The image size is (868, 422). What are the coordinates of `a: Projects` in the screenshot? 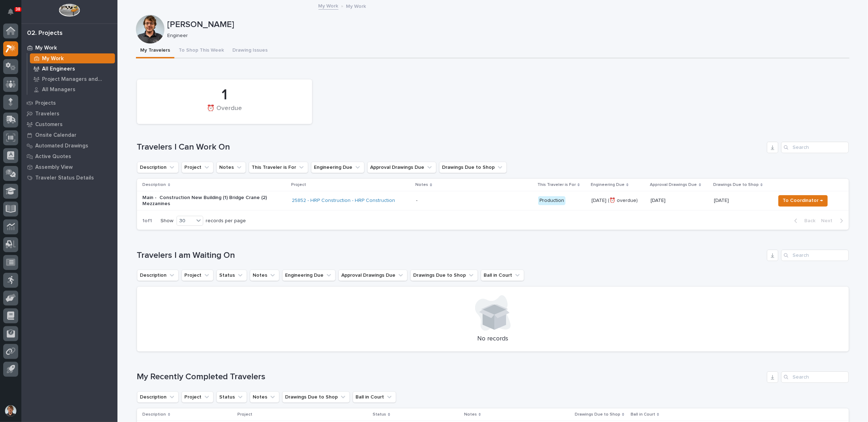 It's located at (69, 103).